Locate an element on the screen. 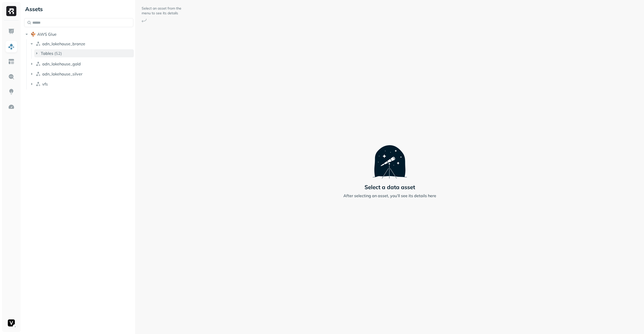 The image size is (644, 334). button: adn_lakehouse_silver is located at coordinates (81, 74).